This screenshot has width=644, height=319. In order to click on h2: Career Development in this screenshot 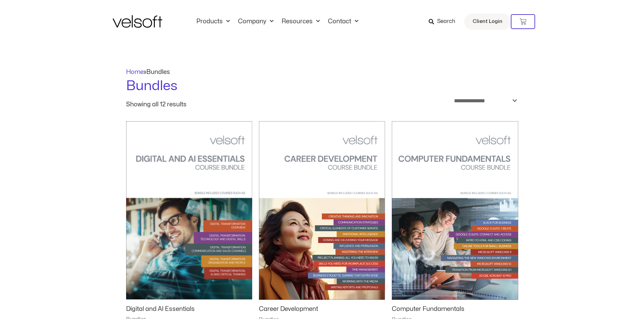, I will do `click(322, 309)`.